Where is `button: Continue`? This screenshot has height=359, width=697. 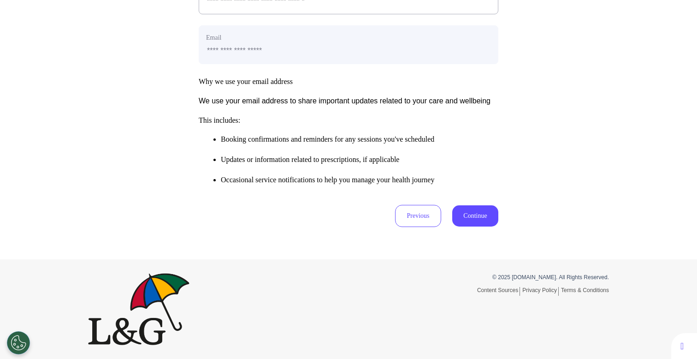
button: Continue is located at coordinates (475, 216).